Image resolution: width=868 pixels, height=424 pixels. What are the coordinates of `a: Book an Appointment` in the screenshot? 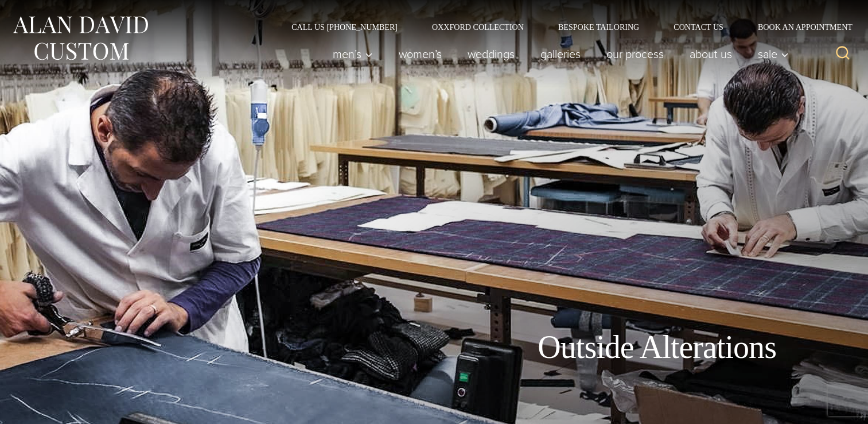 It's located at (799, 27).